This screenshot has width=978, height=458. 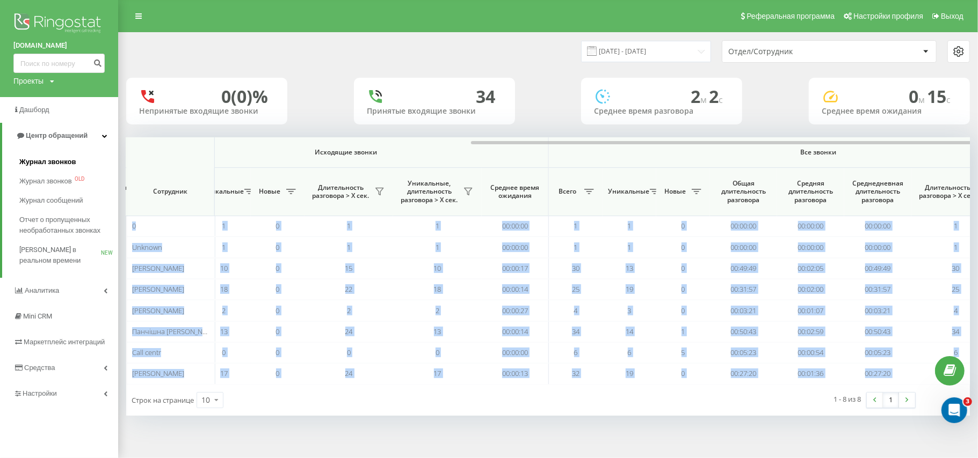 I want to click on div: Непринятые входящие звонки, so click(x=207, y=111).